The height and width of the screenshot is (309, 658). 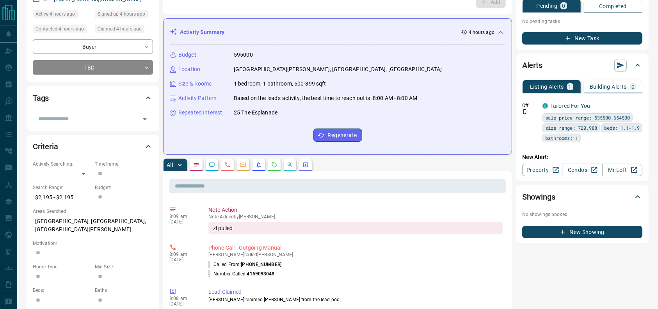 What do you see at coordinates (582, 65) in the screenshot?
I see `div: Alerts` at bounding box center [582, 65].